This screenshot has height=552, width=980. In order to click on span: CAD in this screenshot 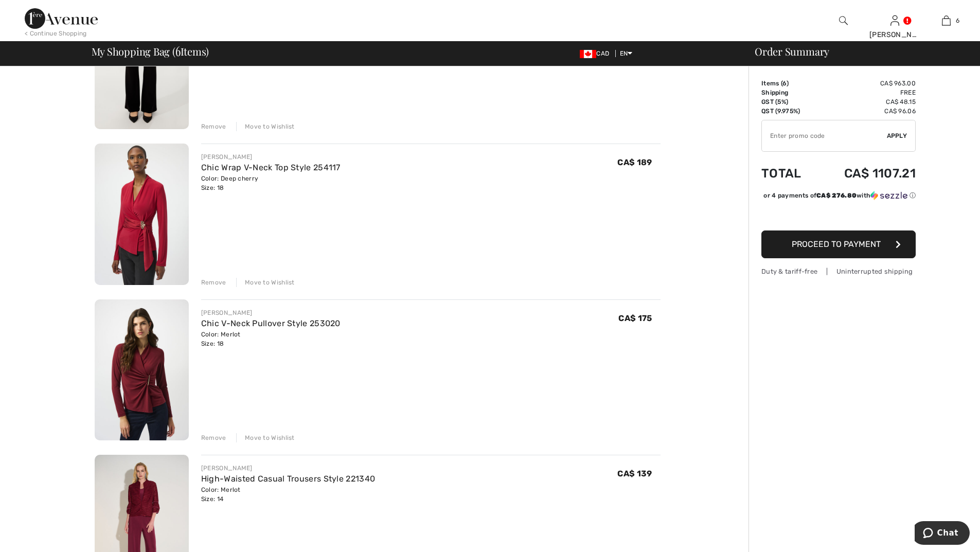, I will do `click(596, 53)`.